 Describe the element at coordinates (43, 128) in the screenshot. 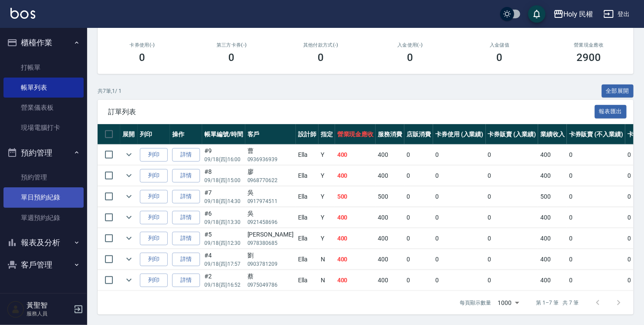

I see `a: 現場電腦打卡` at that location.